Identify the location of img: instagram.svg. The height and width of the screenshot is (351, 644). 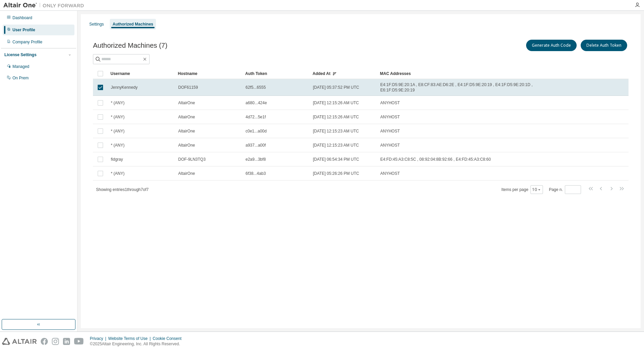
(55, 342).